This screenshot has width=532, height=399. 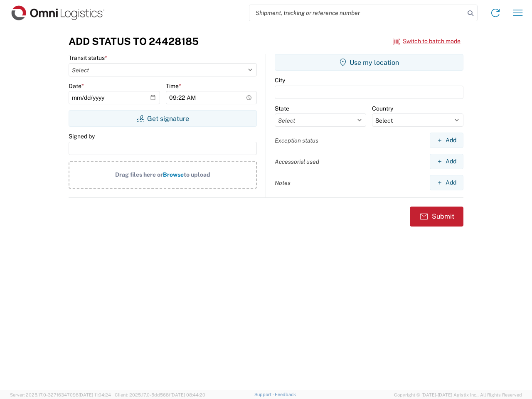 What do you see at coordinates (282, 109) in the screenshot?
I see `label: State` at bounding box center [282, 109].